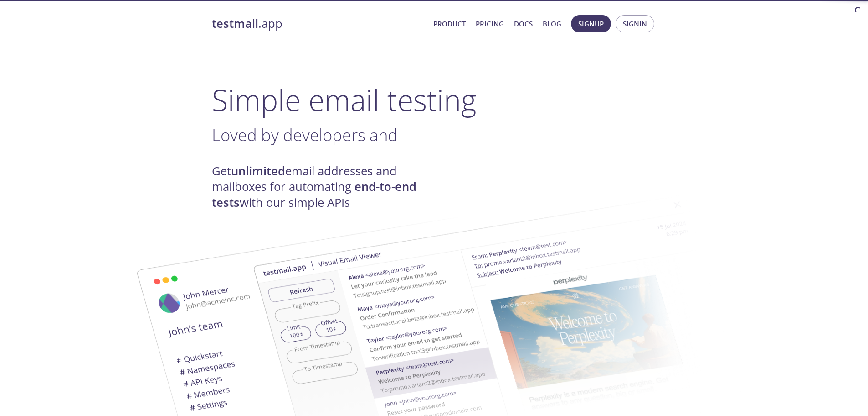 This screenshot has height=416, width=868. What do you see at coordinates (235, 23) in the screenshot?
I see `strong: testmail` at bounding box center [235, 23].